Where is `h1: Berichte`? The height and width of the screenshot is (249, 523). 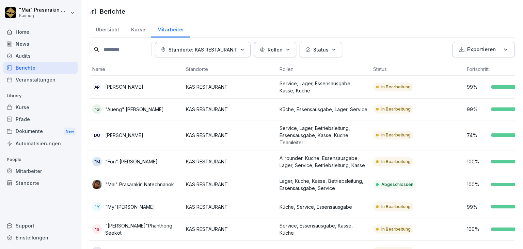 h1: Berichte is located at coordinates (112, 11).